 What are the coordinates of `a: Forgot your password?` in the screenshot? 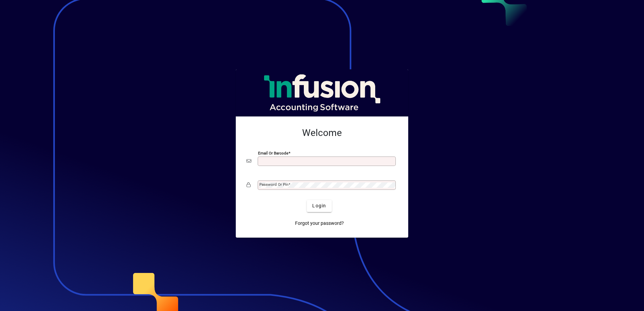 It's located at (320, 223).